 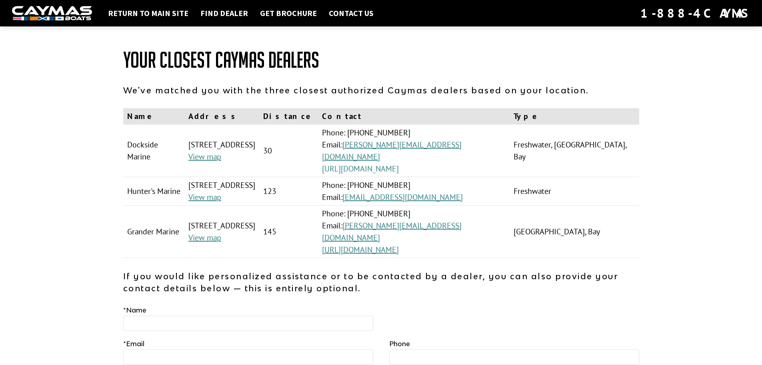 I want to click on th: Type, so click(x=574, y=116).